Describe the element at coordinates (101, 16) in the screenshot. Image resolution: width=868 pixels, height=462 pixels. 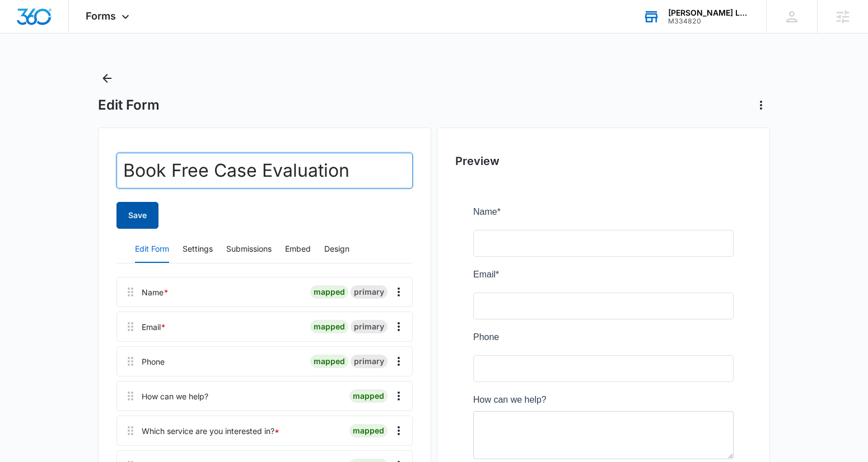
I see `span: Forms` at that location.